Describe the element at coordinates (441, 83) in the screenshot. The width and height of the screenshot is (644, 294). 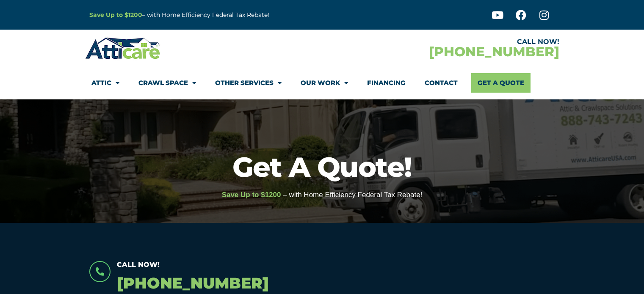
I see `a: Contact` at that location.